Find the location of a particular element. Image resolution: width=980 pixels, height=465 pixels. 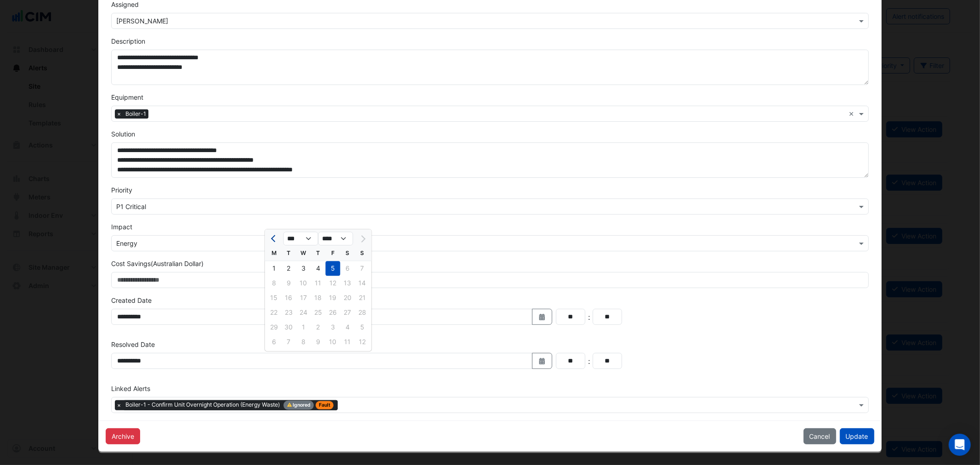

select: Select month is located at coordinates (301, 239).